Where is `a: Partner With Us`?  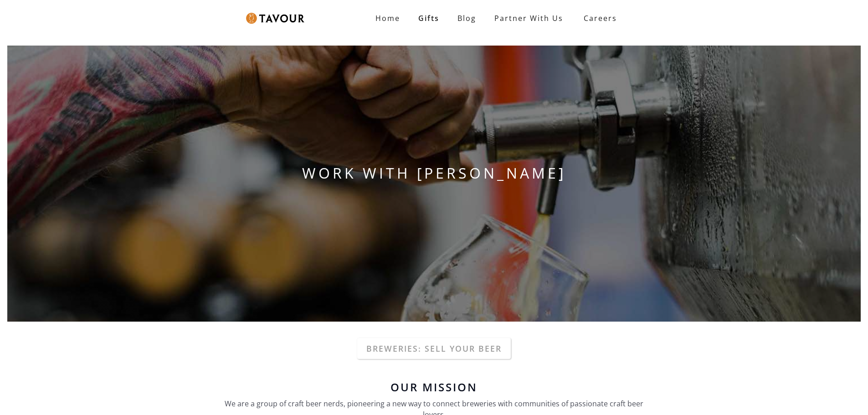 a: Partner With Us is located at coordinates (528, 18).